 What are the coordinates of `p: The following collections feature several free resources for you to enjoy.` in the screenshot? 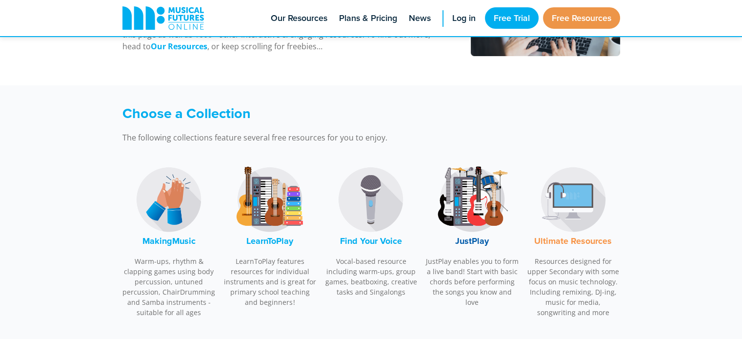 It's located at (313, 138).